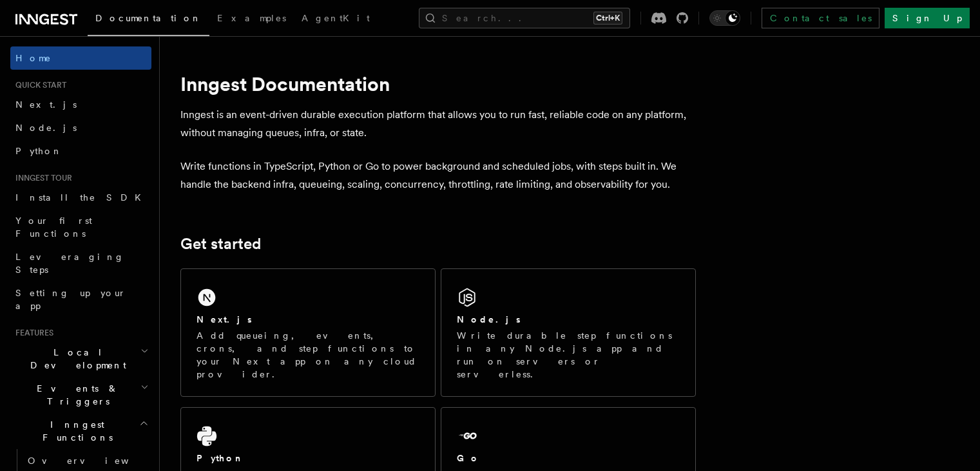 The image size is (980, 471). What do you see at coordinates (927, 18) in the screenshot?
I see `a: Sign Up` at bounding box center [927, 18].